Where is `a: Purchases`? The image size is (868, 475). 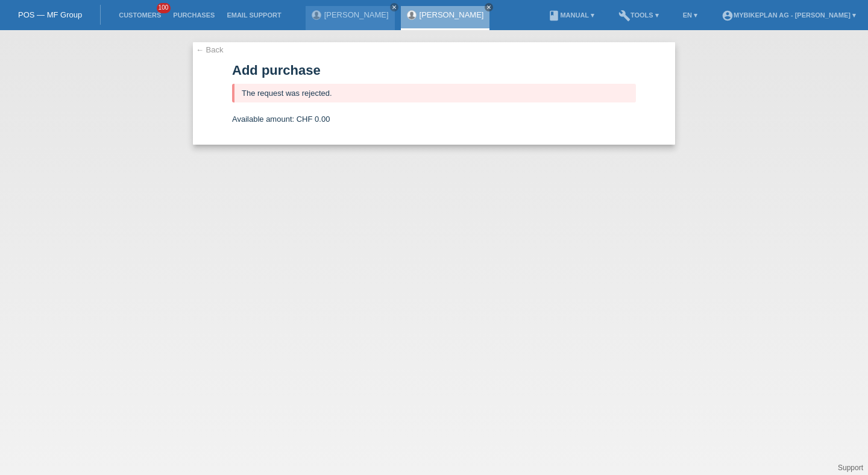
a: Purchases is located at coordinates (193, 15).